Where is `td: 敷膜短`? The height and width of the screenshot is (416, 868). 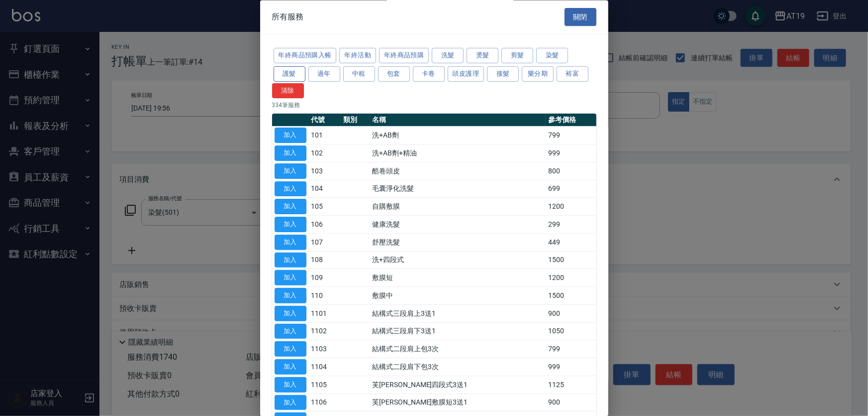
td: 敷膜短 is located at coordinates (458, 278).